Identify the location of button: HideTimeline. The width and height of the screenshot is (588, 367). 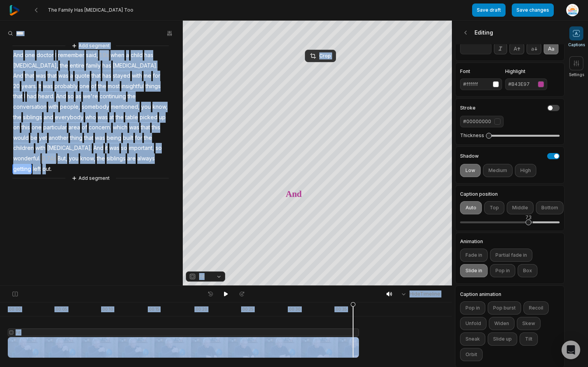
(420, 294).